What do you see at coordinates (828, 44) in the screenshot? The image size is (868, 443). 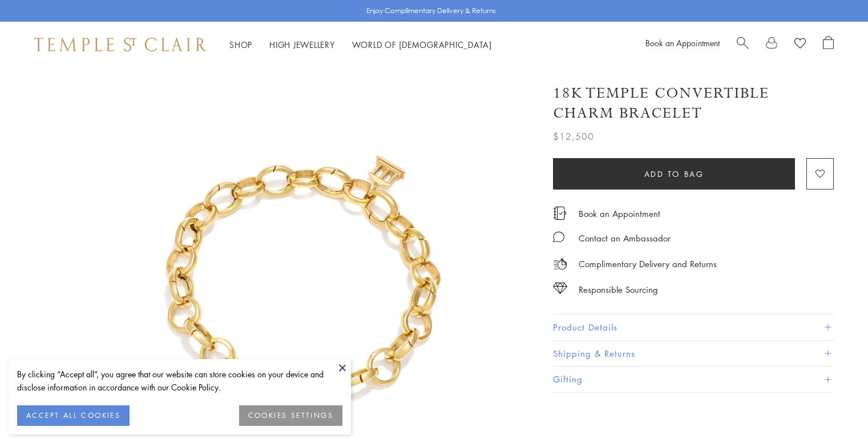 I see `a: Open Shopping Bag` at bounding box center [828, 44].